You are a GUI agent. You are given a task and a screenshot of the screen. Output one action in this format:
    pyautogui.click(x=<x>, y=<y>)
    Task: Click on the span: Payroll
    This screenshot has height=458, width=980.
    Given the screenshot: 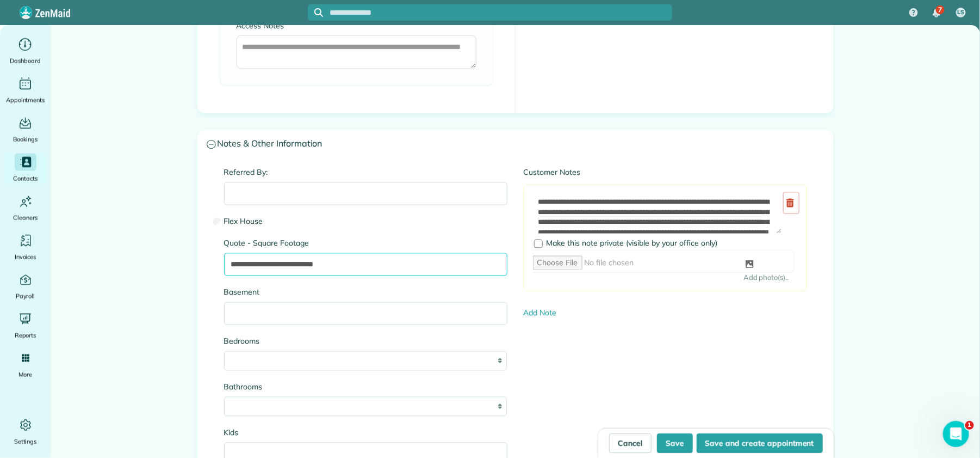 What is the action you would take?
    pyautogui.click(x=25, y=296)
    